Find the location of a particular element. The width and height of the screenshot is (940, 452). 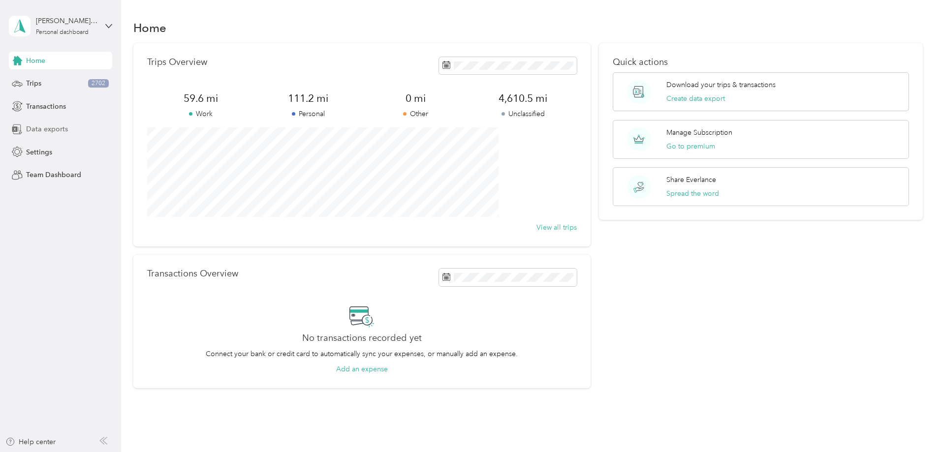

p: Share Everlance is located at coordinates (691, 180).